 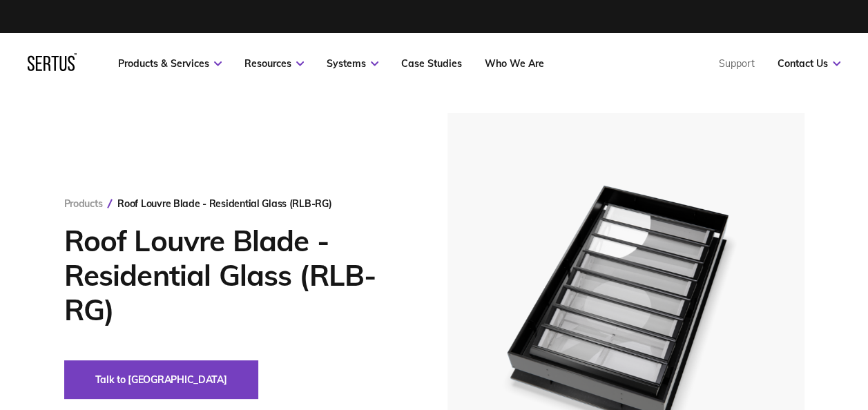 What do you see at coordinates (170, 63) in the screenshot?
I see `a: Products & Services` at bounding box center [170, 63].